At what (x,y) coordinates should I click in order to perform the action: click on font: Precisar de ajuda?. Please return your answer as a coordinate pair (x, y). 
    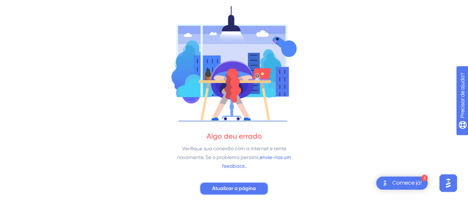
    Looking at the image, I should click on (40, 6).